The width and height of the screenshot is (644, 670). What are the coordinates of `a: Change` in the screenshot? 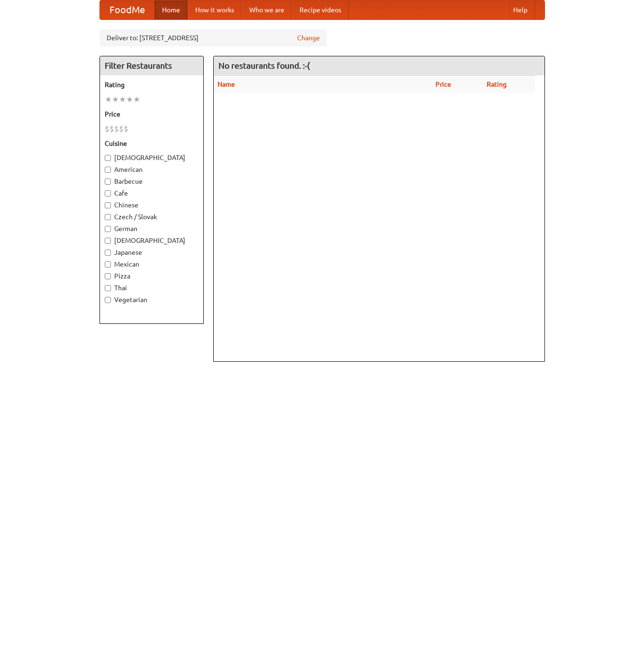 It's located at (308, 38).